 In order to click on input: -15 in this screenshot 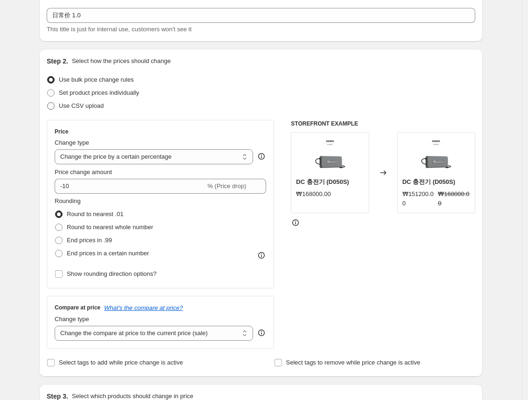, I will do `click(130, 186)`.